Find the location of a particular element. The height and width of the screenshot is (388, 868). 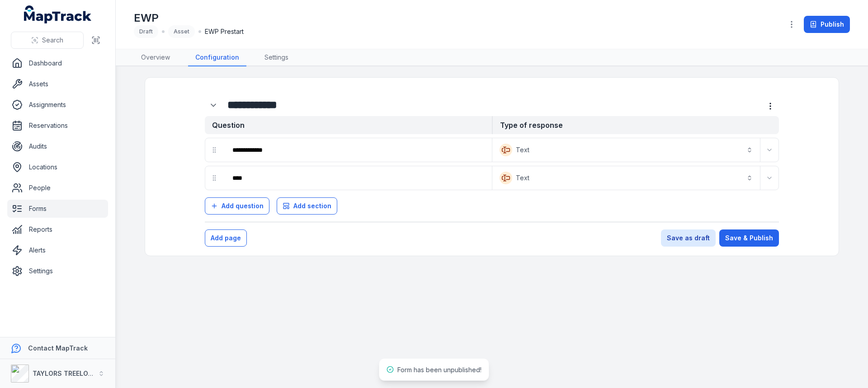

button: Add question is located at coordinates (237, 206).